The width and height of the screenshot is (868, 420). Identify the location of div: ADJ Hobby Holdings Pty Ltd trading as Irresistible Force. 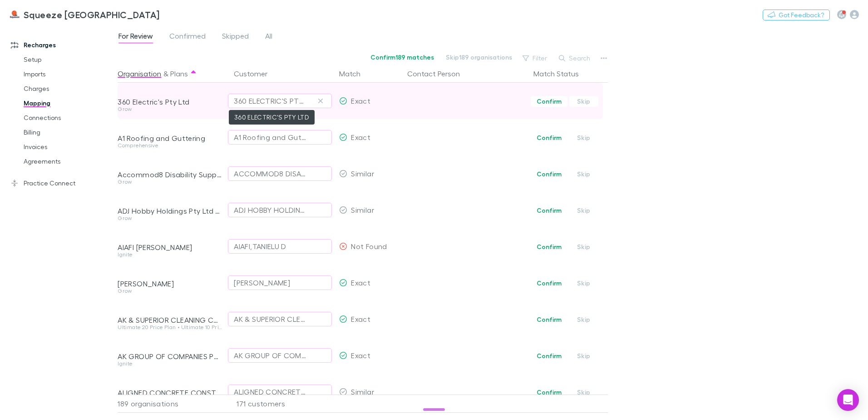
(170, 211).